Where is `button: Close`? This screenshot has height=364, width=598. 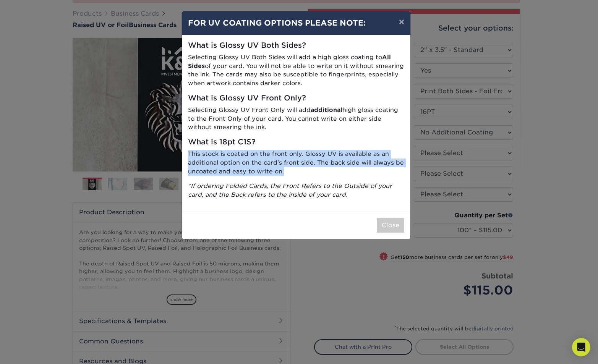
button: Close is located at coordinates (391, 225).